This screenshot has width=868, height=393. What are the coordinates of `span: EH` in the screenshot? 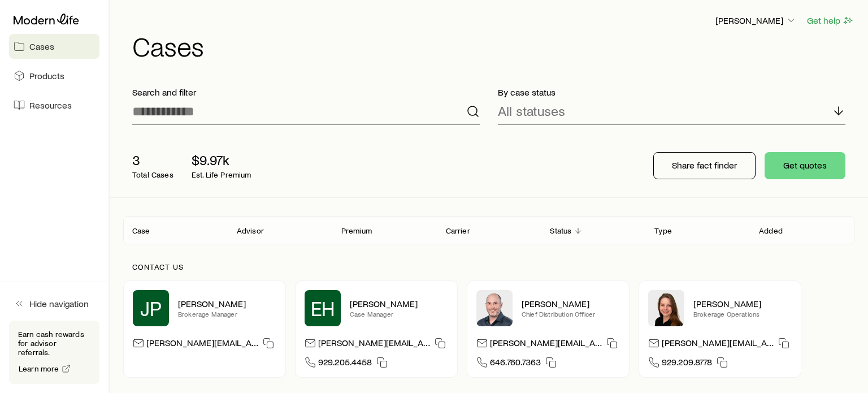 It's located at (323, 308).